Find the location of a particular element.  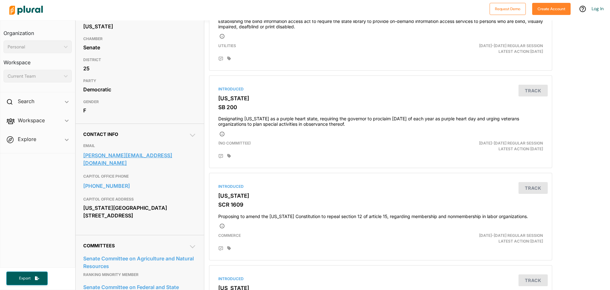

h3: CAPITOL OFFICE PHONE is located at coordinates (140, 176).